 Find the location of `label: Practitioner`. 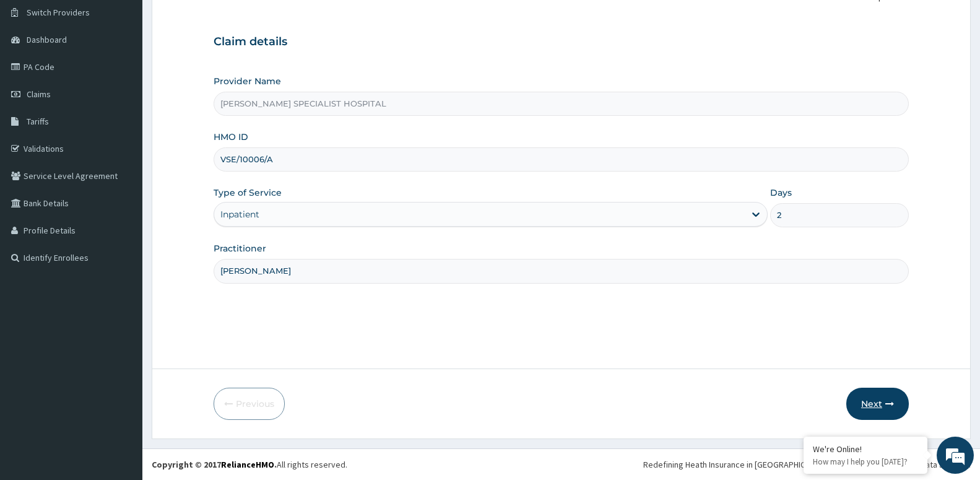

label: Practitioner is located at coordinates (239, 249).